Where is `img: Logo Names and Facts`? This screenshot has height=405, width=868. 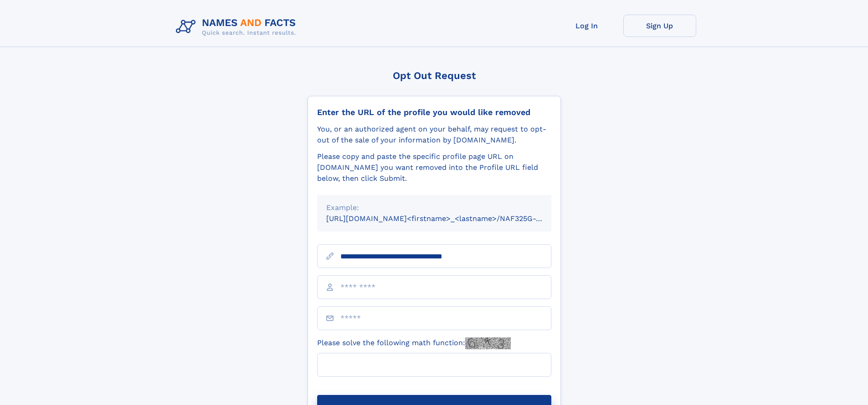 img: Logo Names and Facts is located at coordinates (238, 27).